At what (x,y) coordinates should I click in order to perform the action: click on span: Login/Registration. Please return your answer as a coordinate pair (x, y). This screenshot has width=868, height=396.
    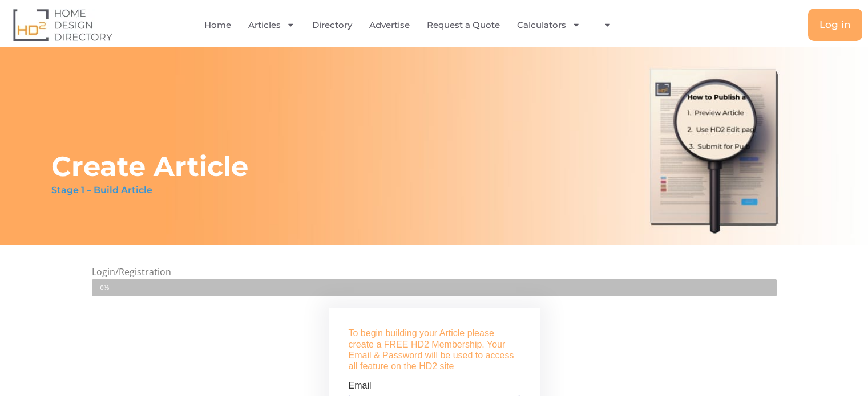
    Looking at the image, I should click on (131, 272).